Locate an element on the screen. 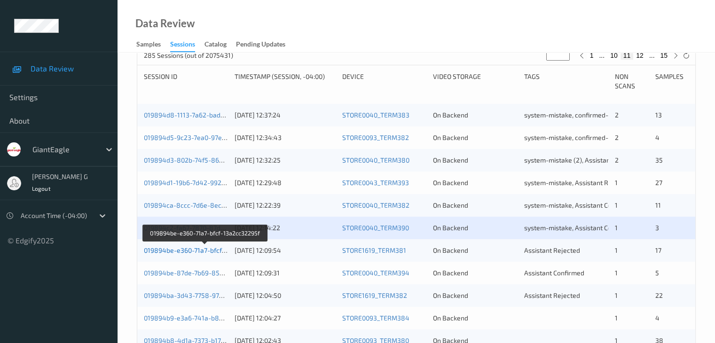 The height and width of the screenshot is (343, 715). div: Video Storage is located at coordinates (475, 81).